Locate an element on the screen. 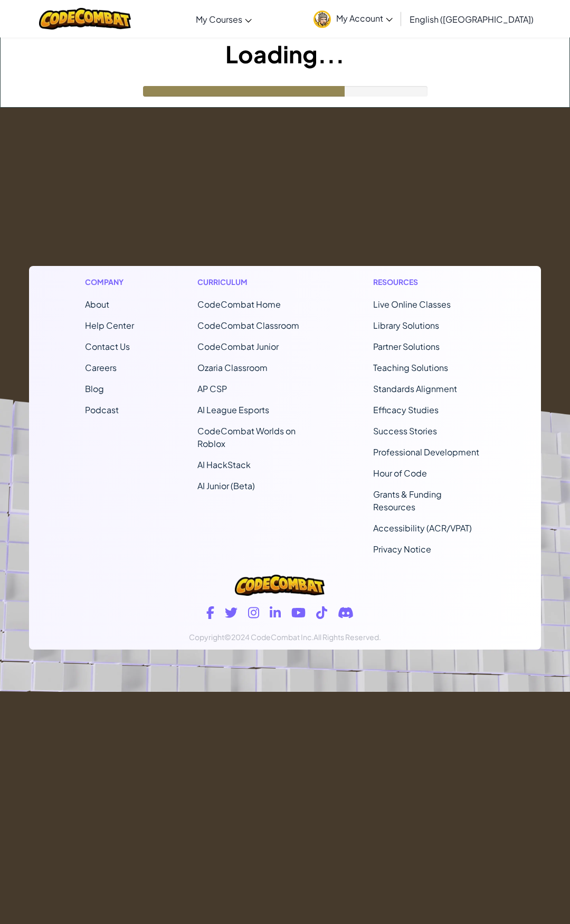 The width and height of the screenshot is (570, 924). a: Blog is located at coordinates (94, 388).